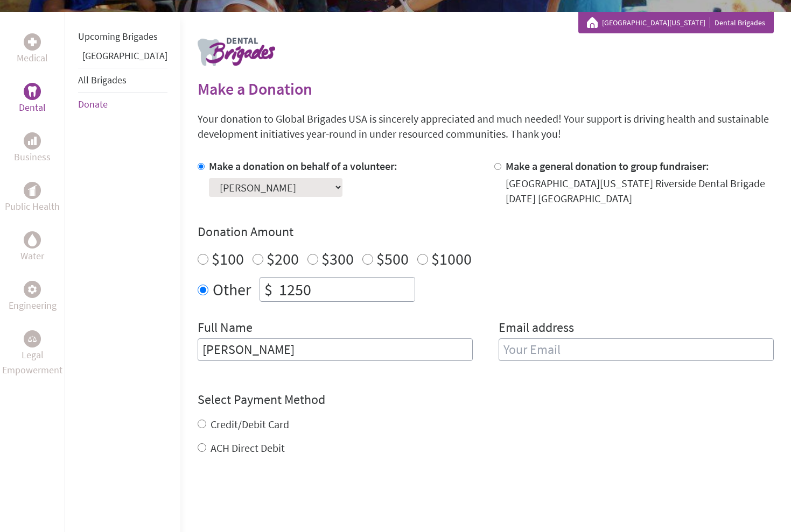 This screenshot has height=532, width=791. I want to click on label: $100, so click(228, 258).